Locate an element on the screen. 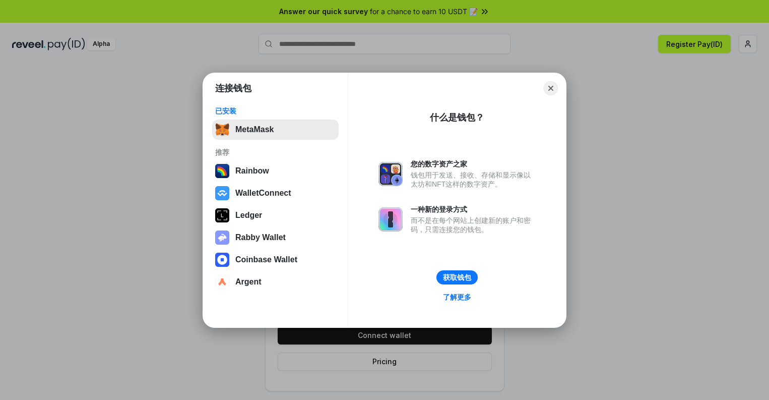 This screenshot has height=400, width=769. button: Argent is located at coordinates (275, 282).